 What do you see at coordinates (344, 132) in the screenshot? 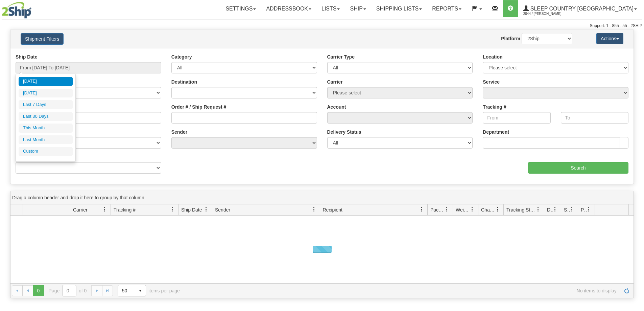
I see `label: Delivery Status` at bounding box center [344, 132].